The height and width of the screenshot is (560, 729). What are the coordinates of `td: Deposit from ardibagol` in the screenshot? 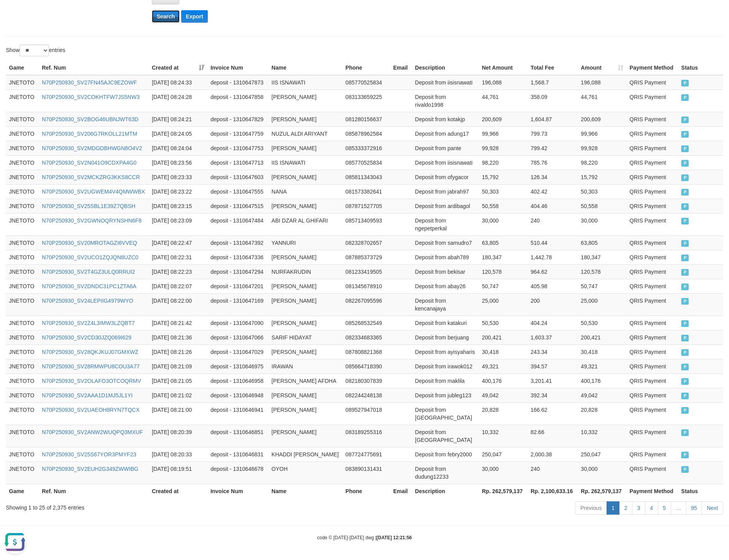 It's located at (446, 206).